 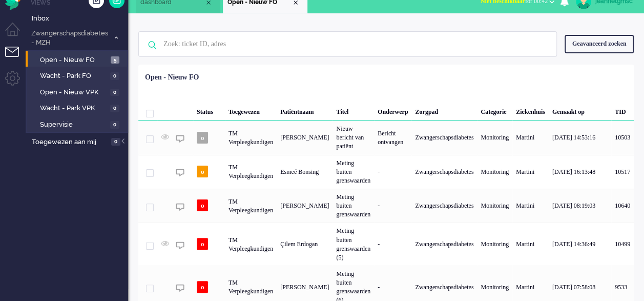 I want to click on img: ic-search-icon.svg, so click(x=152, y=45).